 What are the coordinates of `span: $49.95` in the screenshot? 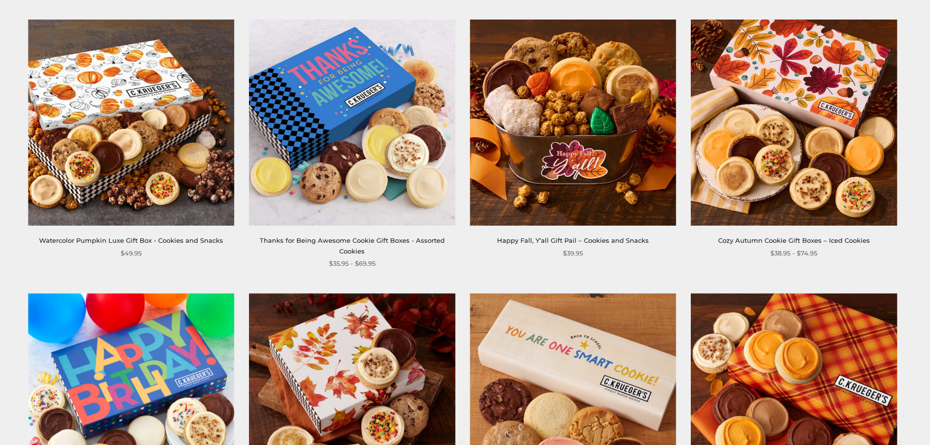 It's located at (131, 253).